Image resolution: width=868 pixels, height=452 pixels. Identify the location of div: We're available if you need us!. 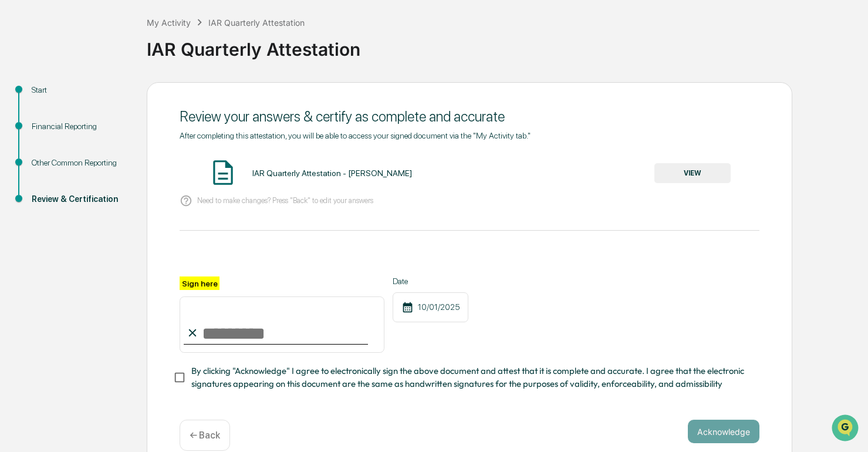
(94, 106).